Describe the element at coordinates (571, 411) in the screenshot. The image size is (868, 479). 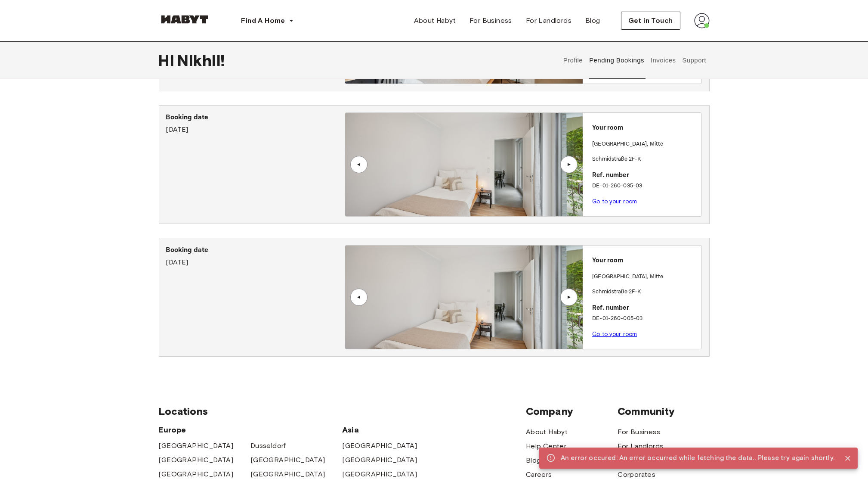
I see `span: Company` at that location.